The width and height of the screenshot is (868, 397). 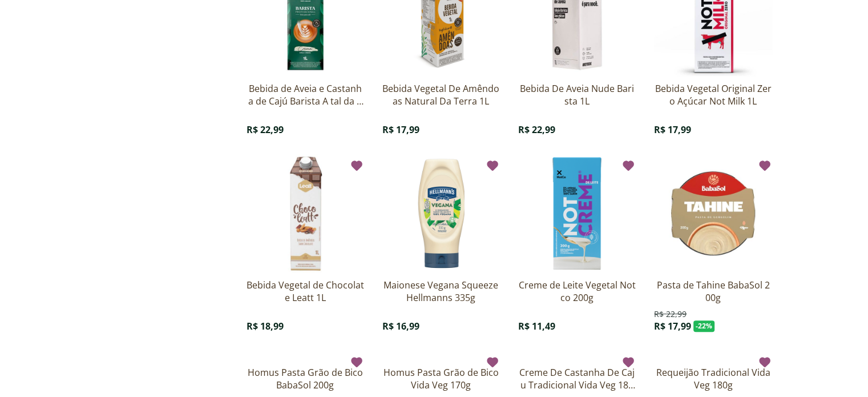 What do you see at coordinates (577, 95) in the screenshot?
I see `span: Bebida De Aveia Nude Barista 1L` at bounding box center [577, 95].